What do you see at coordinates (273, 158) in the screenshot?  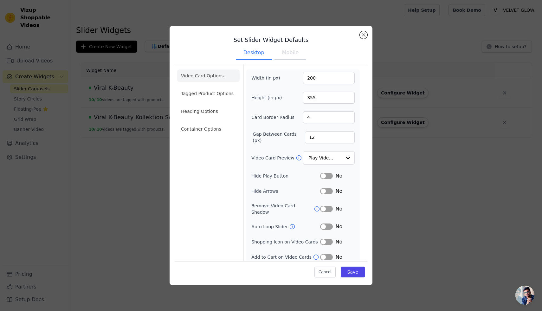 I see `label: Video Card Preview` at bounding box center [273, 158].